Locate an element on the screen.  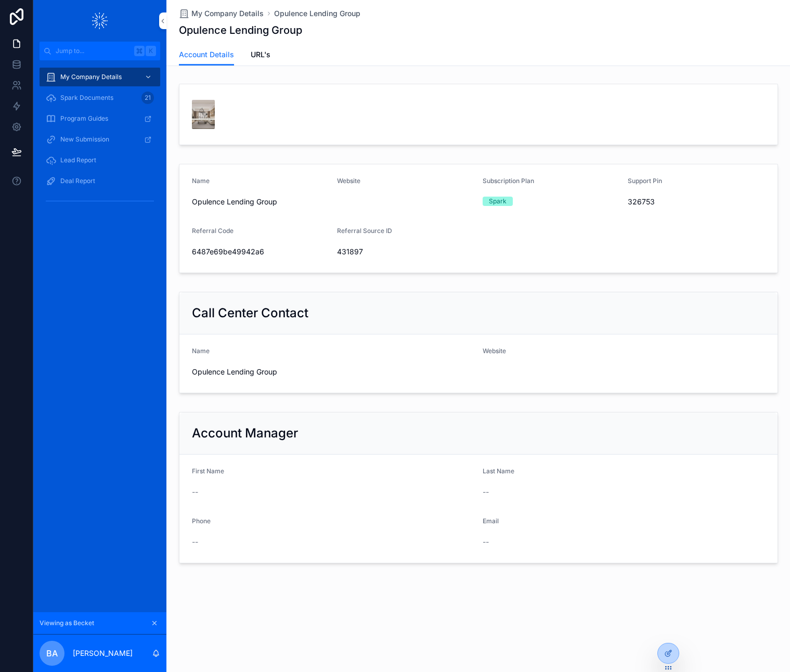
span: First Name is located at coordinates (208, 471).